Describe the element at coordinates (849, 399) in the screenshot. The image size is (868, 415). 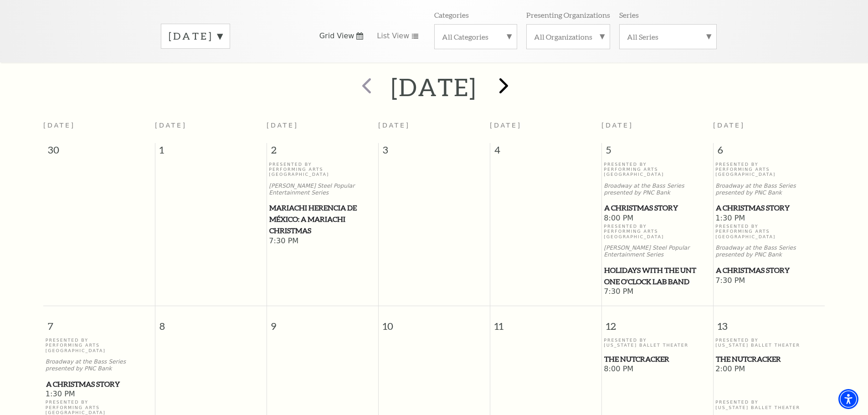
I see `div: Accessibility Menu` at that location.